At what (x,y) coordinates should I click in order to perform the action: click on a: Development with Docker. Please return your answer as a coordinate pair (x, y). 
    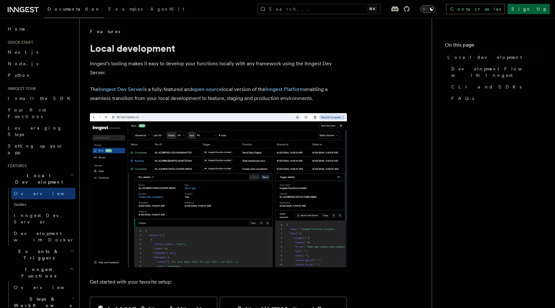
    Looking at the image, I should click on (43, 237).